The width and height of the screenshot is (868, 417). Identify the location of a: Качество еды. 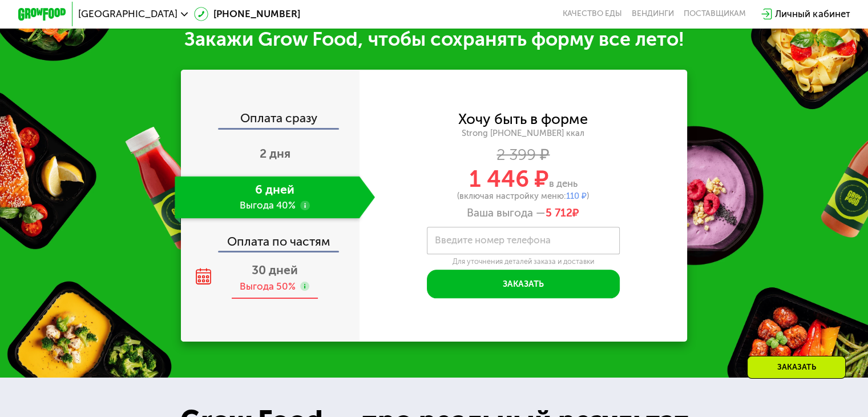
(593, 14).